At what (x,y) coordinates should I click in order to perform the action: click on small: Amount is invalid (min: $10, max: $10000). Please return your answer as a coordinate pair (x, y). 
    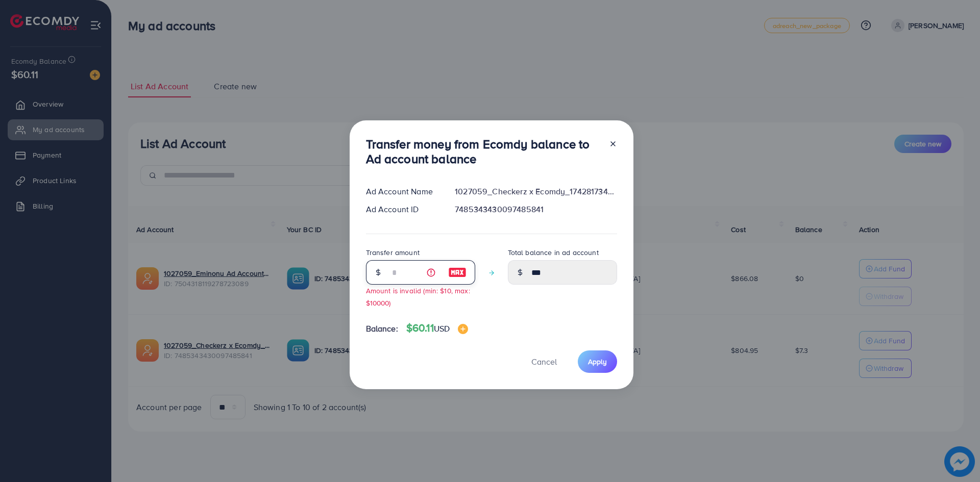
    Looking at the image, I should click on (418, 297).